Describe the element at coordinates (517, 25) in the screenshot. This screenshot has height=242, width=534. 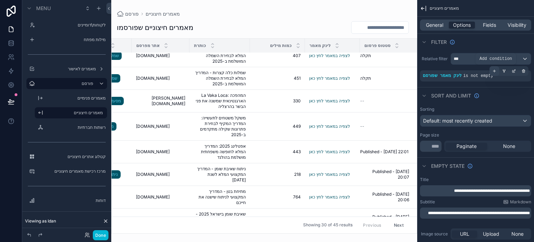
I see `span: Visibility` at that location.